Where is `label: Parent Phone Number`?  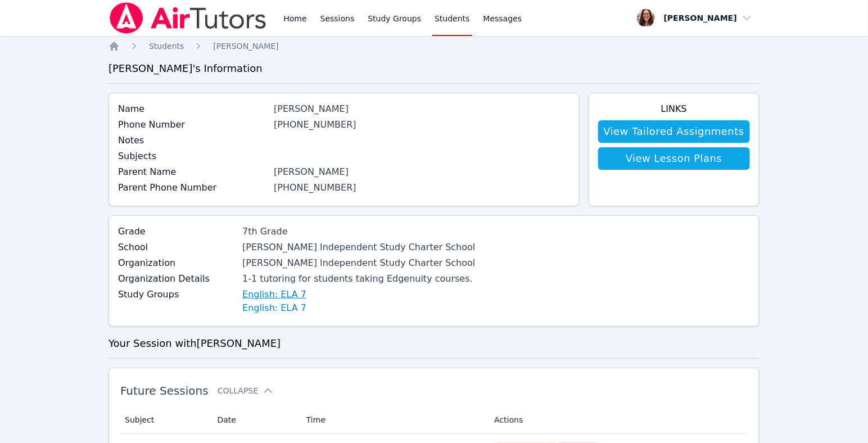
label: Parent Phone Number is located at coordinates (192, 188).